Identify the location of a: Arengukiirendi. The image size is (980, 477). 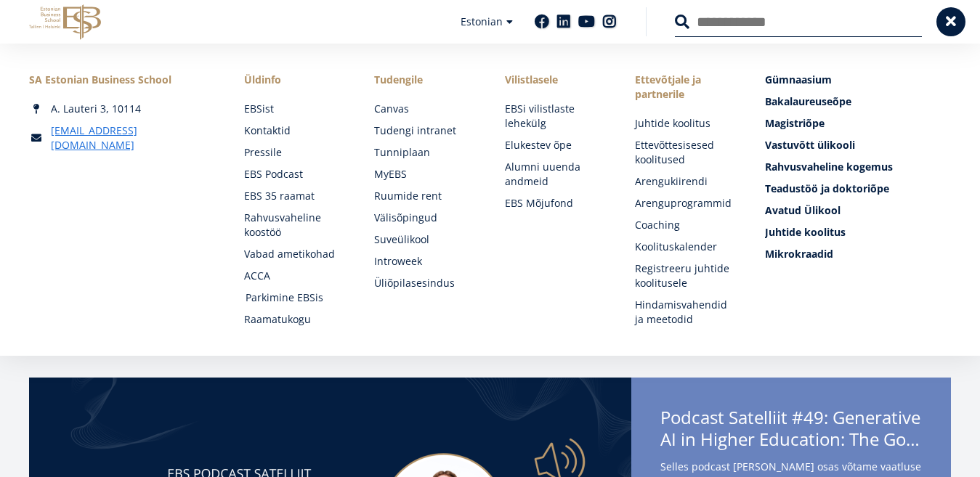
(684, 181).